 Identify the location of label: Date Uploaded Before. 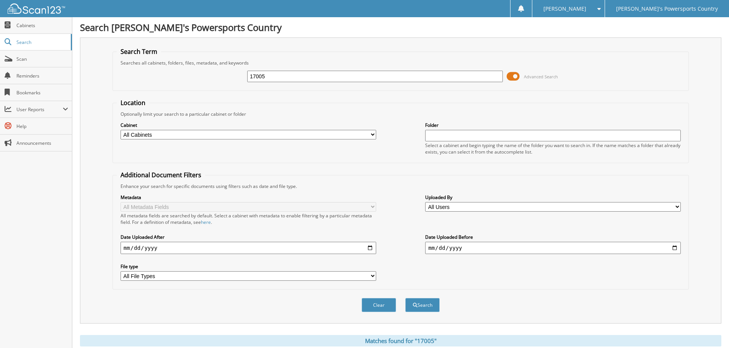
(553, 237).